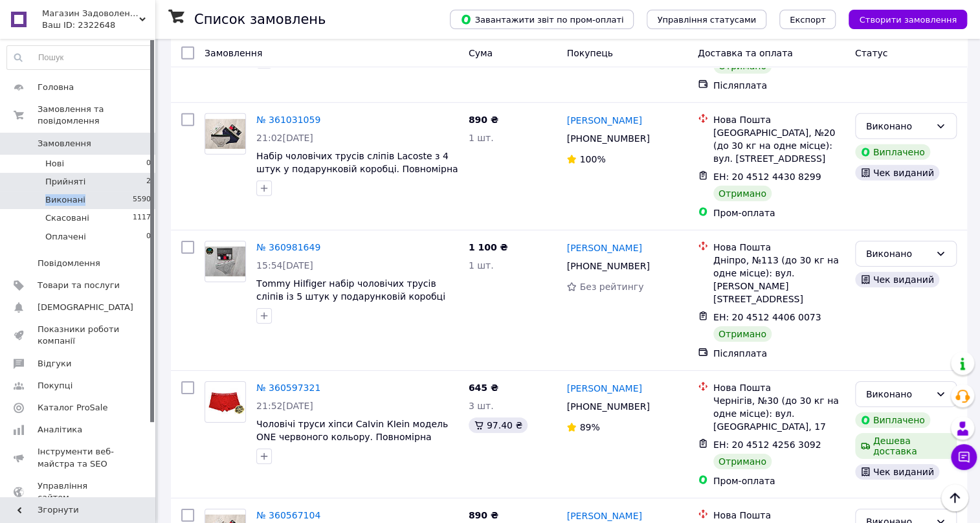  What do you see at coordinates (69, 263) in the screenshot?
I see `span: Повідомлення` at bounding box center [69, 263].